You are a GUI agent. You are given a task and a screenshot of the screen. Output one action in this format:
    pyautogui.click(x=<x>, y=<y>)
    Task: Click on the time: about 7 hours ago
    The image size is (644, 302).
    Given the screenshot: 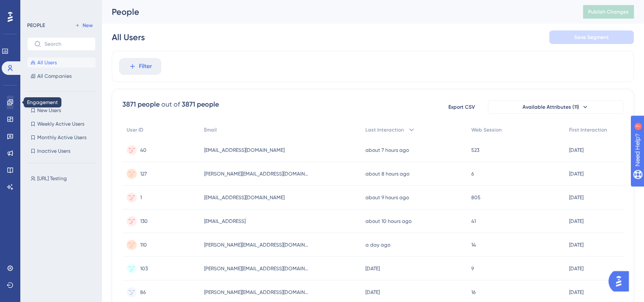 What is the action you would take?
    pyautogui.click(x=387, y=150)
    